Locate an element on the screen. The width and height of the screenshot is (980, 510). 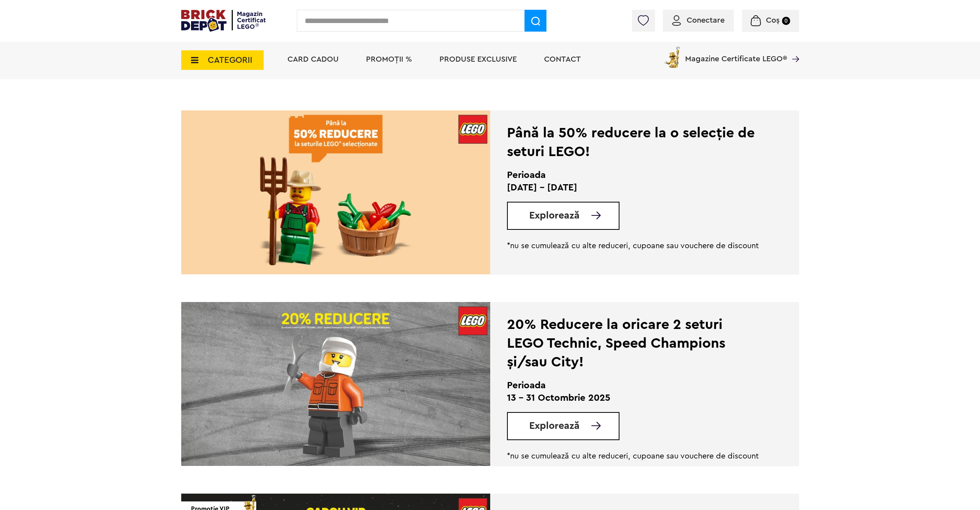
span: Contact is located at coordinates (563, 59).